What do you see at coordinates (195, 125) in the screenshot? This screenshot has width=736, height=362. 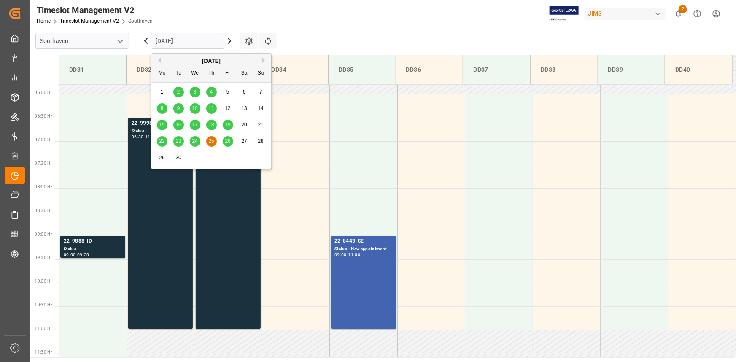 I see `div: Choose Wednesday, September 17th, 2025` at bounding box center [195, 125].